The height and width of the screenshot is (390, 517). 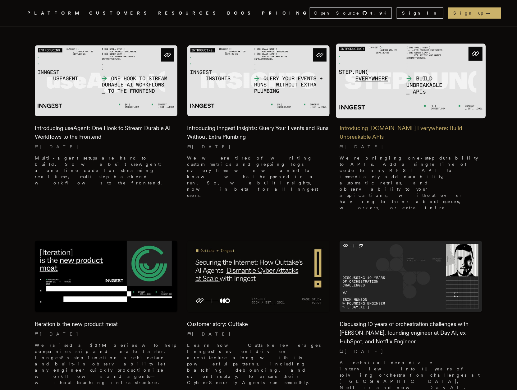 What do you see at coordinates (259, 124) in the screenshot?
I see `a: Featured image for Introducing Inngest Insights: Query Your Events and Runs Without Extra Plumbin...` at bounding box center [259, 124].